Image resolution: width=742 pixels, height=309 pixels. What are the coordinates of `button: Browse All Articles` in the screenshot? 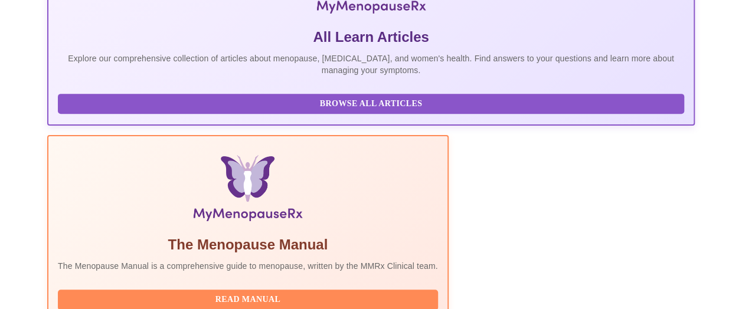 It's located at (371, 104).